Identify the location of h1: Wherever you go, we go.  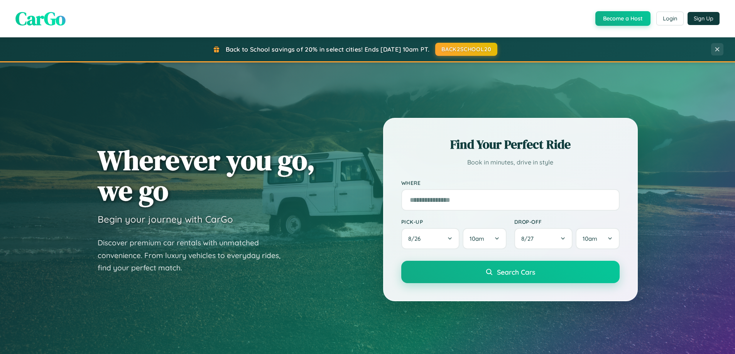
(206, 175).